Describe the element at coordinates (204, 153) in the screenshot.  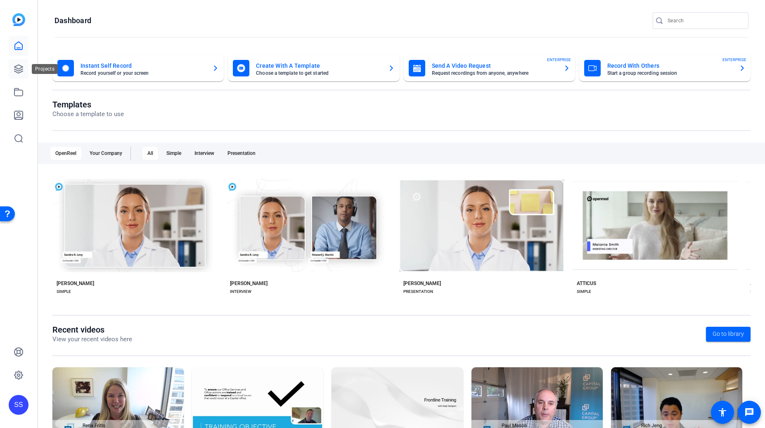
I see `div: Interview` at that location.